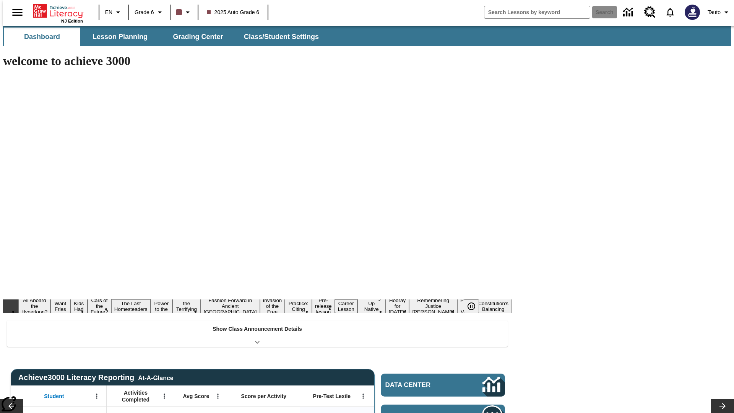  What do you see at coordinates (114, 12) in the screenshot?
I see `button: Language: EN, Select a language` at bounding box center [114, 12].